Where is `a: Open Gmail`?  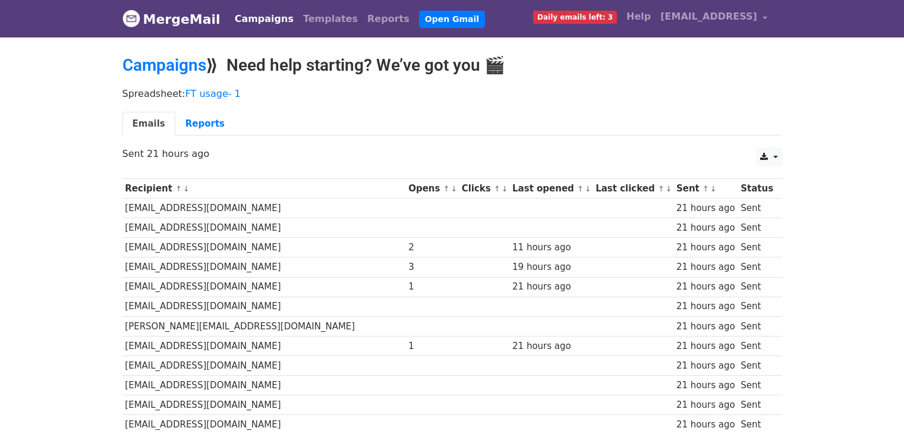 a: Open Gmail is located at coordinates (452, 19).